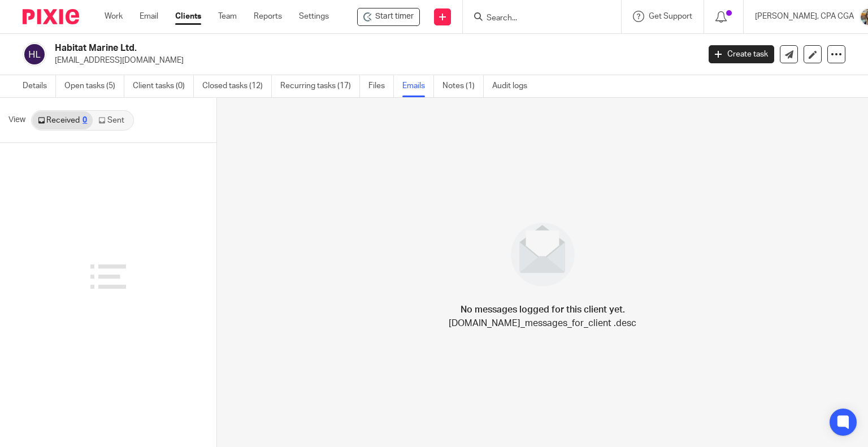  What do you see at coordinates (670, 16) in the screenshot?
I see `span: Get Support` at bounding box center [670, 16].